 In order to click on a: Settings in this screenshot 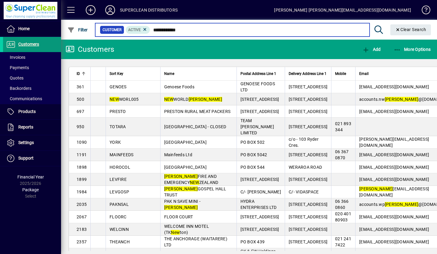, I will do `click(32, 143)`.